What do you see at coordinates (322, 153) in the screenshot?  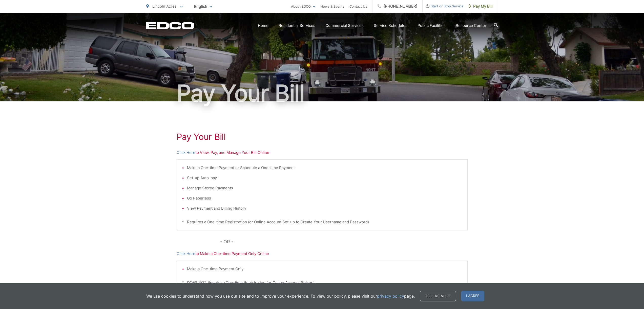 I see `p: to View, Pay, and Manage Your Bill Online` at bounding box center [322, 153].